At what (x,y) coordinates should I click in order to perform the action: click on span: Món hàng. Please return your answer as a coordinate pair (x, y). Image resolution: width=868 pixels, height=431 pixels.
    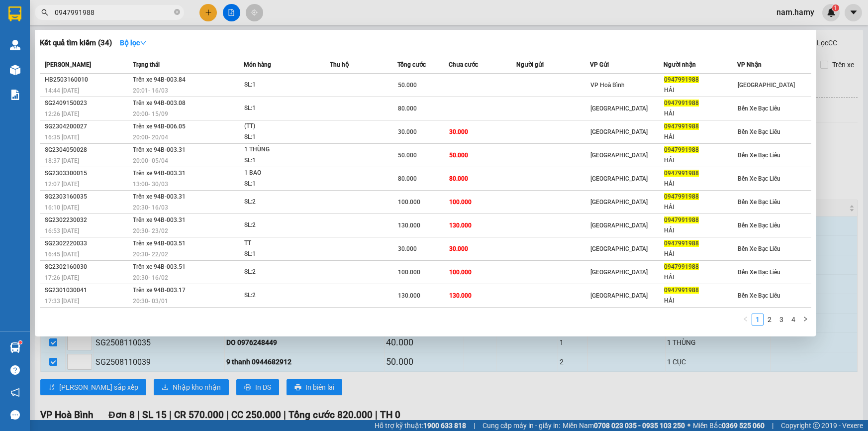
    Looking at the image, I should click on (257, 65).